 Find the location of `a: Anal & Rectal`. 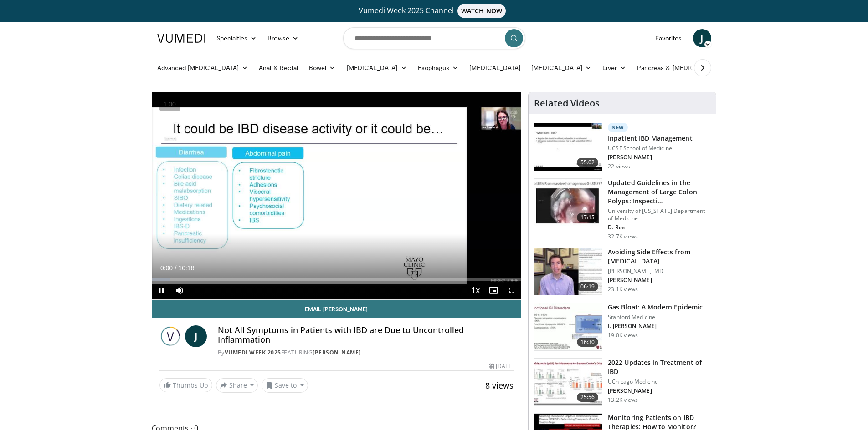

a: Anal & Rectal is located at coordinates (278, 68).